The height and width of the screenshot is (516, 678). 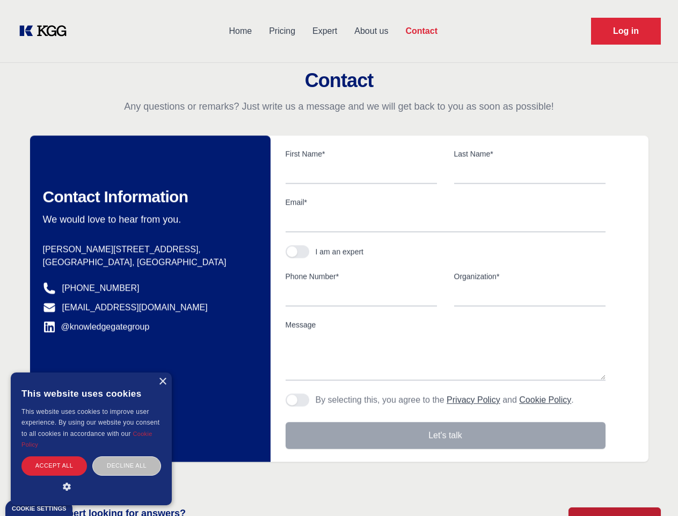 I want to click on a: Expert, so click(x=325, y=31).